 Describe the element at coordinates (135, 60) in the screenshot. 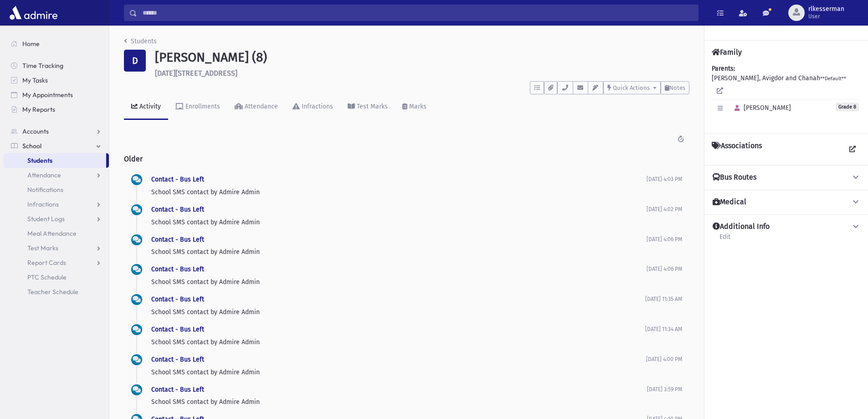

I see `div: D` at that location.